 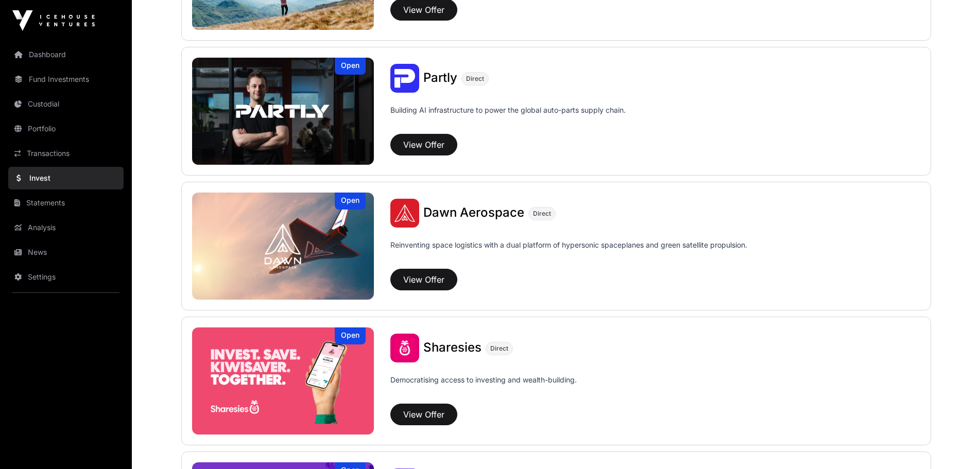 What do you see at coordinates (283, 111) in the screenshot?
I see `a: PartlyOpen` at bounding box center [283, 111].